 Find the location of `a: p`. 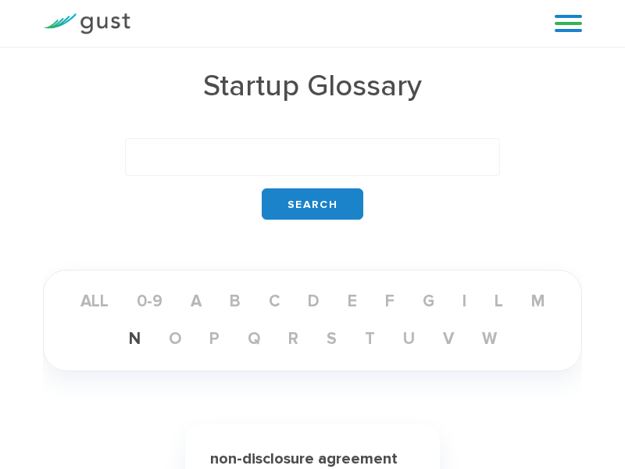

a: p is located at coordinates (214, 338).